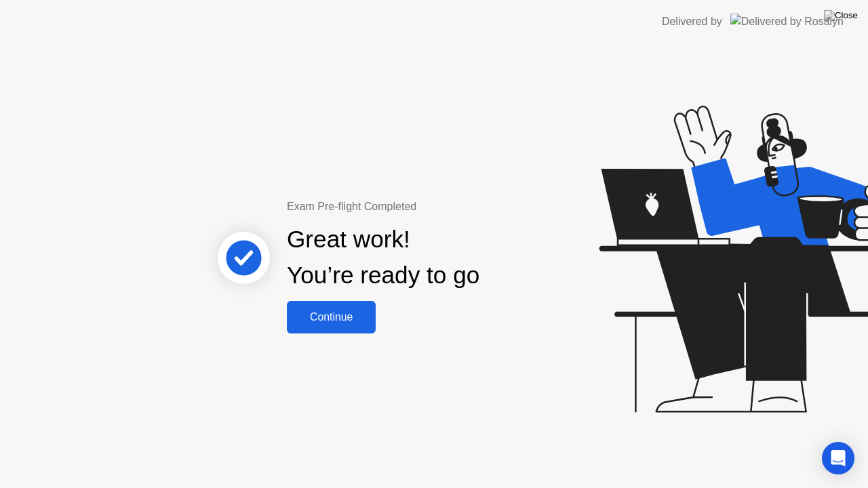  What do you see at coordinates (692, 22) in the screenshot?
I see `div: Delivered by` at bounding box center [692, 22].